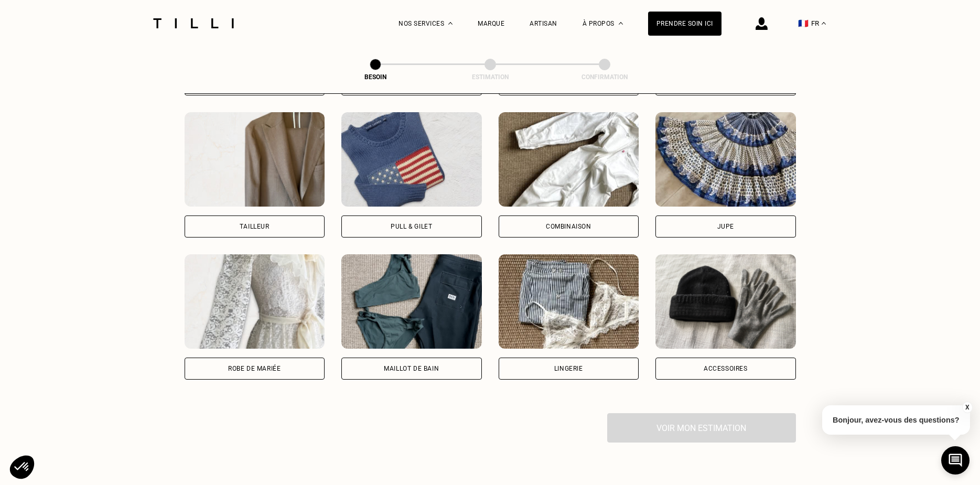  What do you see at coordinates (896, 420) in the screenshot?
I see `p: Bonjour, avez-vous des questions?` at bounding box center [896, 420].